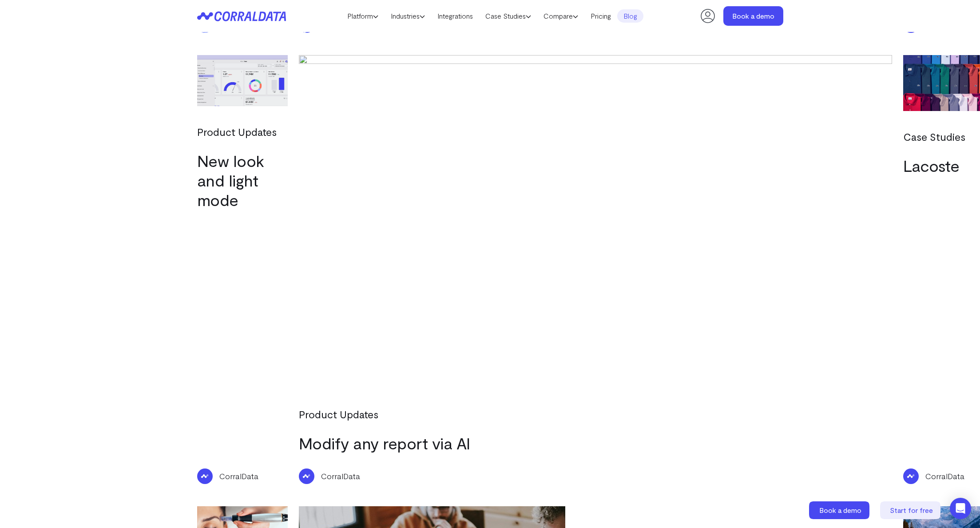  Describe the element at coordinates (911, 510) in the screenshot. I see `a: Start for free` at that location.